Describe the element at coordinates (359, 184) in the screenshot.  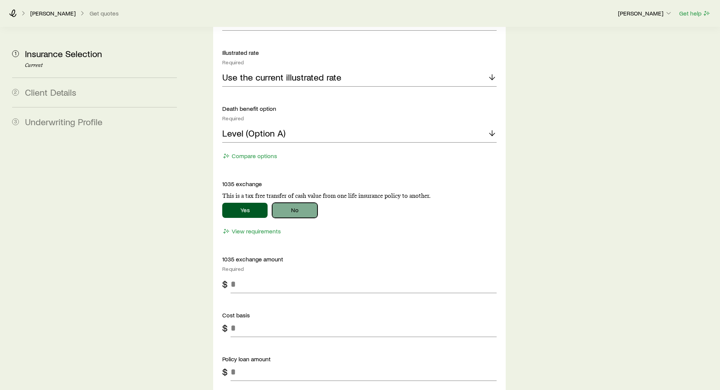
I see `p: 1035 exchange` at that location.